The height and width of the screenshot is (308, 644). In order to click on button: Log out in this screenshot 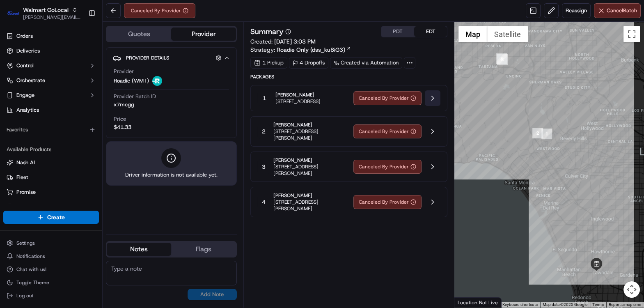, I will do `click(51, 295)`.